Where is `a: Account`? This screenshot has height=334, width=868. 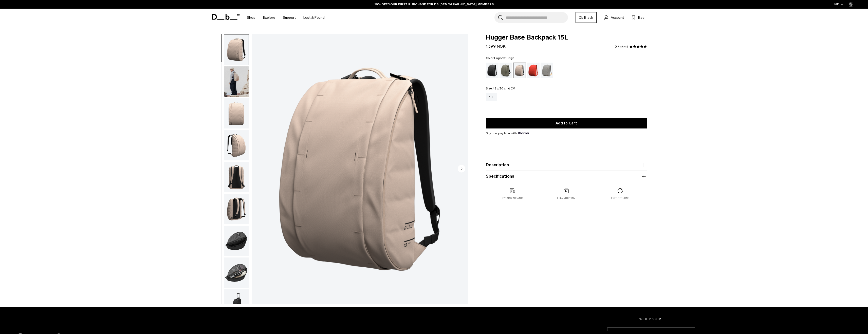
a: Account is located at coordinates (614, 17).